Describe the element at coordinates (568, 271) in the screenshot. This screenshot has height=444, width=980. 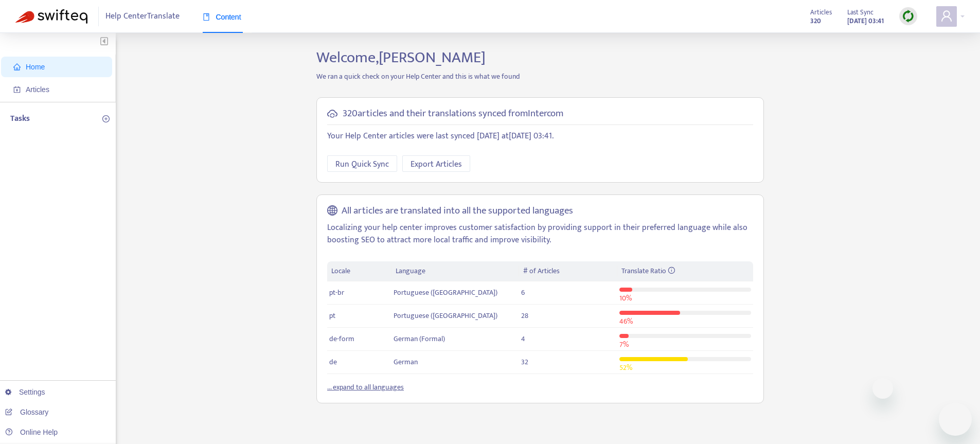
I see `th: # of Articles` at that location.